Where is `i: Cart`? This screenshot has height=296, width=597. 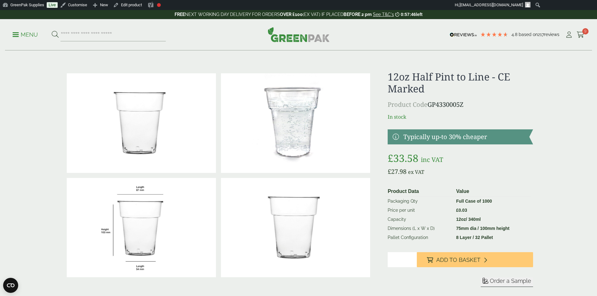 i: Cart is located at coordinates (581, 35).